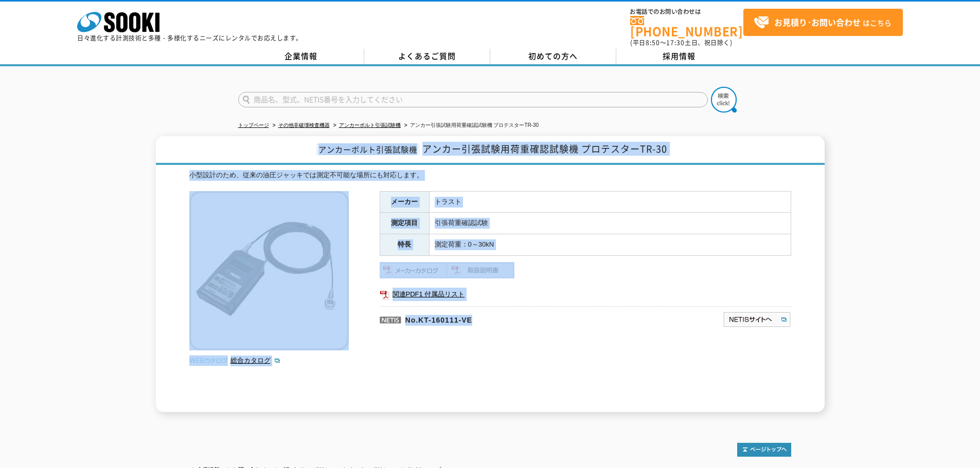  I want to click on a: トップページ, so click(253, 125).